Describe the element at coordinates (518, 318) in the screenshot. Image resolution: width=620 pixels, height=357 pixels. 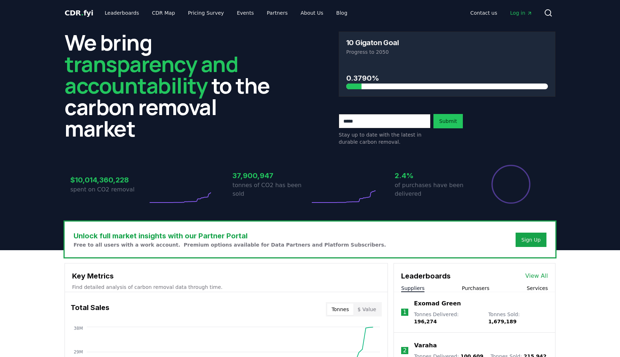
I see `p: Tonnes Sold :` at that location.